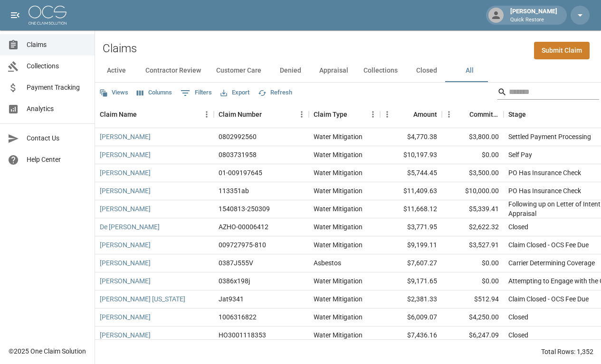  What do you see at coordinates (567, 351) in the screenshot?
I see `div: Total Rows: 1,352` at bounding box center [567, 351].